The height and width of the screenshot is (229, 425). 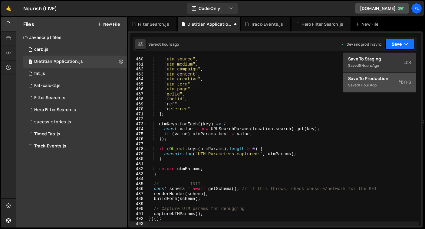 I want to click on div: 474, so click(x=138, y=129).